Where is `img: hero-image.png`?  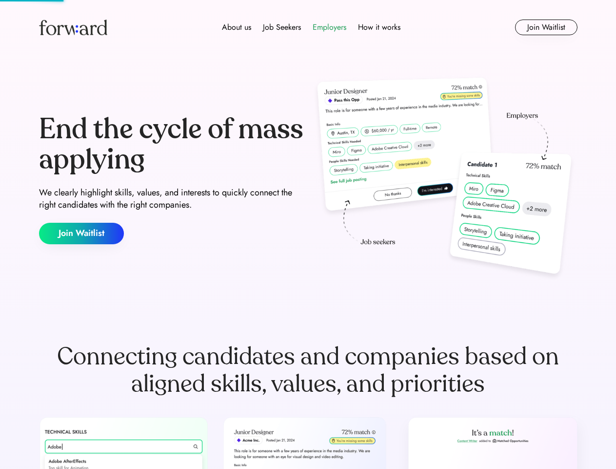 img: hero-image.png is located at coordinates (445, 179).